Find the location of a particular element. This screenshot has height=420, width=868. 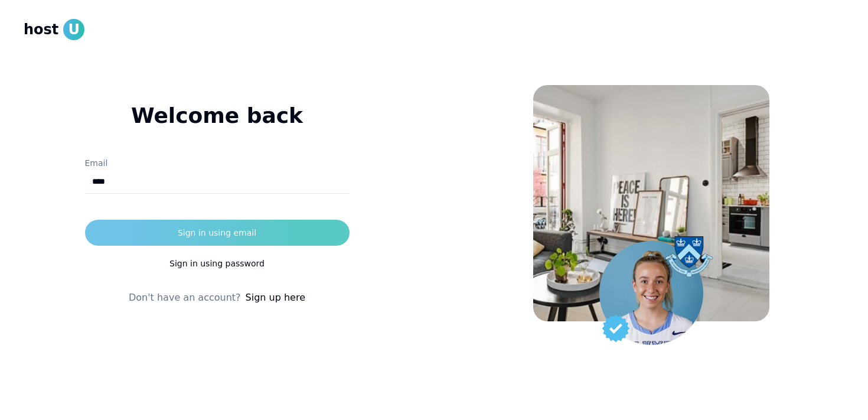

img: Columbia university is located at coordinates (689, 256).